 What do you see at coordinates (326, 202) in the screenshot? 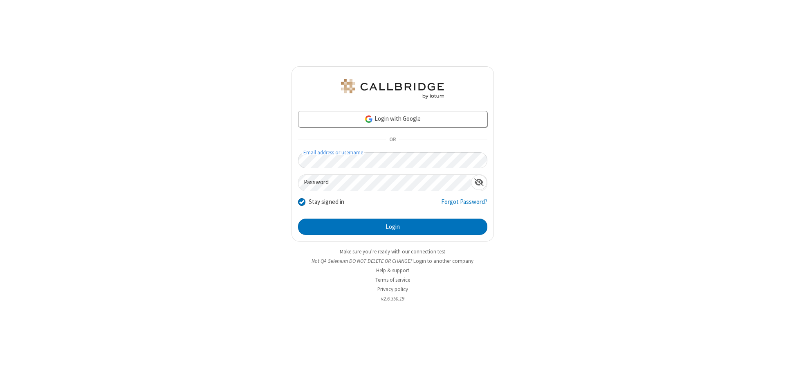
I see `label: Stay signed in` at bounding box center [326, 202].